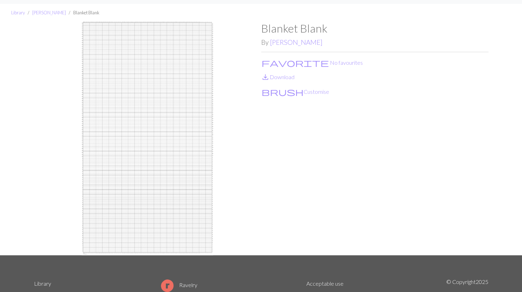 This screenshot has height=292, width=522. Describe the element at coordinates (277, 77) in the screenshot. I see `a: DownloadDownload` at that location.